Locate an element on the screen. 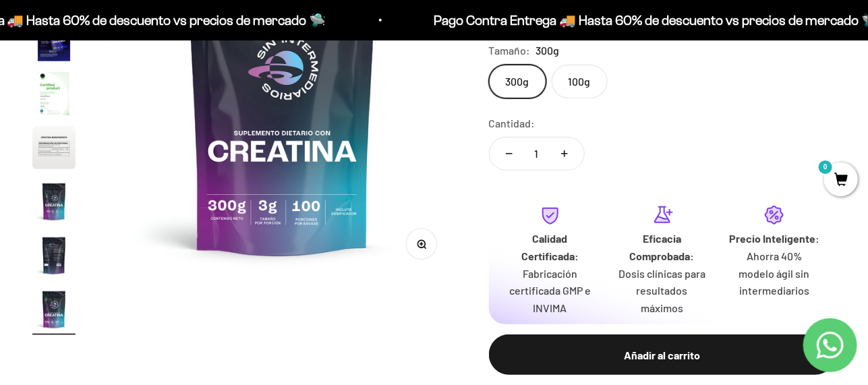  p: Dosis clínicas para resultados máximos is located at coordinates (662, 291).